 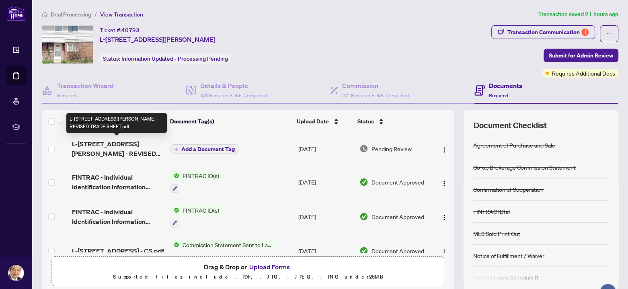 I want to click on div: MLS Sold Print Out, so click(x=497, y=234).